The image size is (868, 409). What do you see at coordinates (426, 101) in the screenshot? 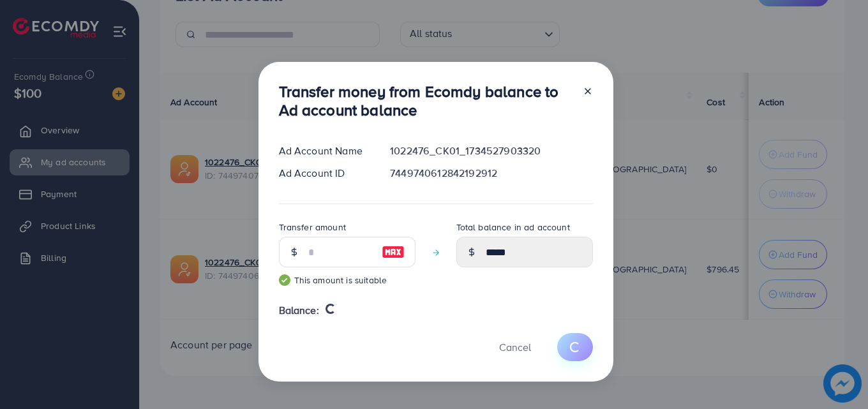
I see `h3: Transfer money from Ecomdy balance to Ad account balance` at bounding box center [426, 101].